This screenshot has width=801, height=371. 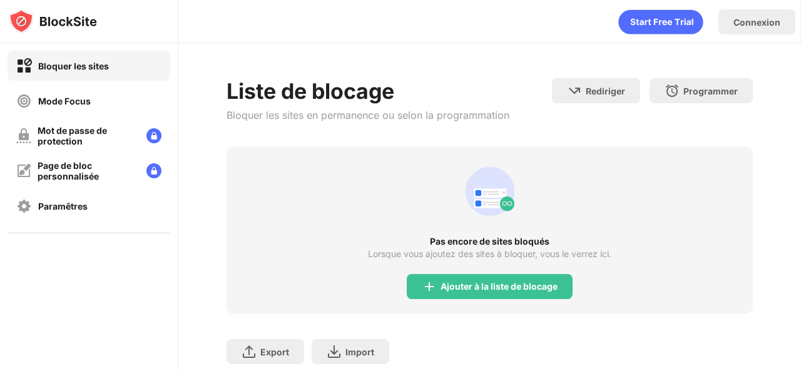 I want to click on img: settings-off.svg, so click(x=24, y=206).